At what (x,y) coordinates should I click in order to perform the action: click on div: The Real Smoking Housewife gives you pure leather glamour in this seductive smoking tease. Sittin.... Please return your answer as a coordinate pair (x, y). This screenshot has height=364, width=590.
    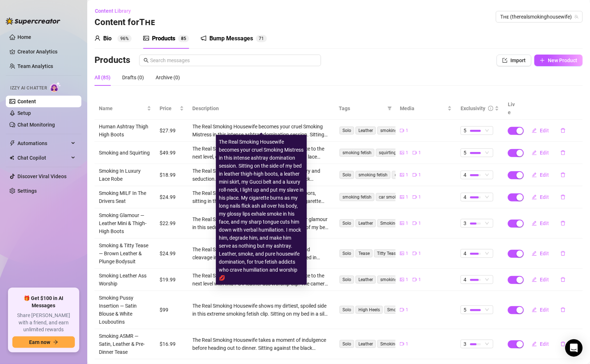
    Looking at the image, I should click on (262, 223).